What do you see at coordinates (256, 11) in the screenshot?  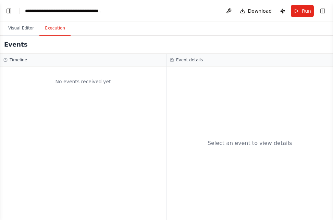 I see `button: Download` at bounding box center [256, 11].